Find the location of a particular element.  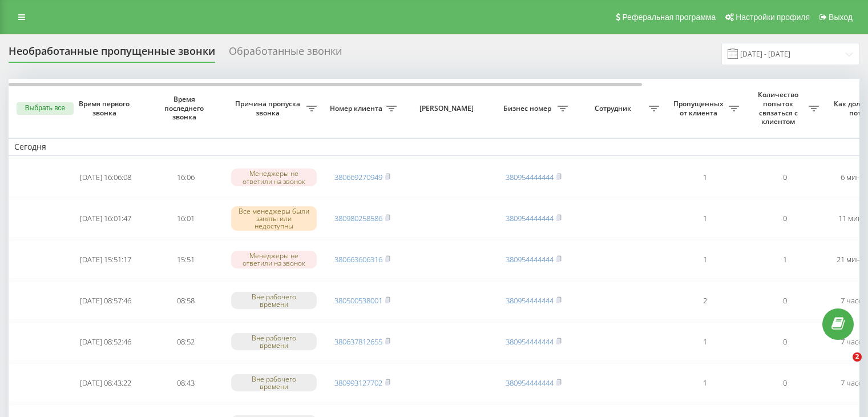

div: Все менеджеры были заняты или недоступны is located at coordinates (274, 219).